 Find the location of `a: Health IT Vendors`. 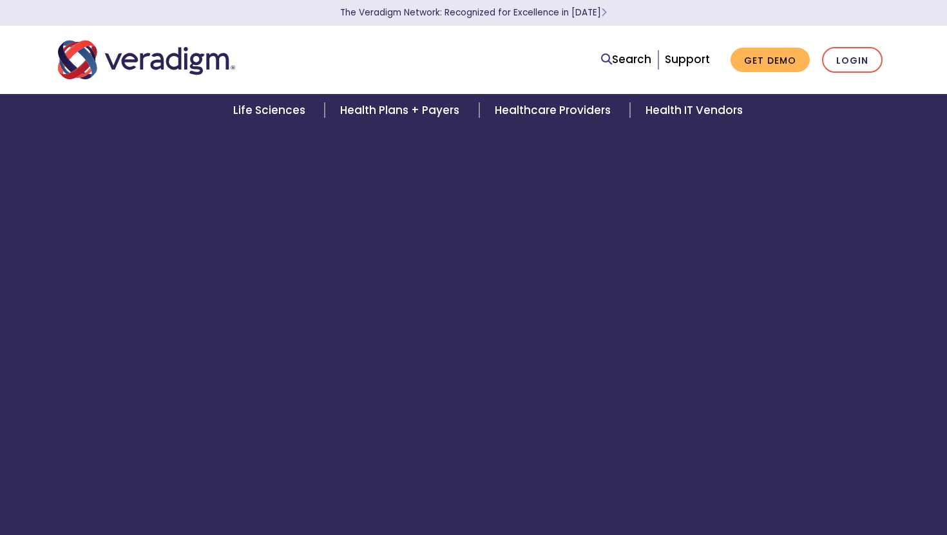

a: Health IT Vendors is located at coordinates (694, 110).